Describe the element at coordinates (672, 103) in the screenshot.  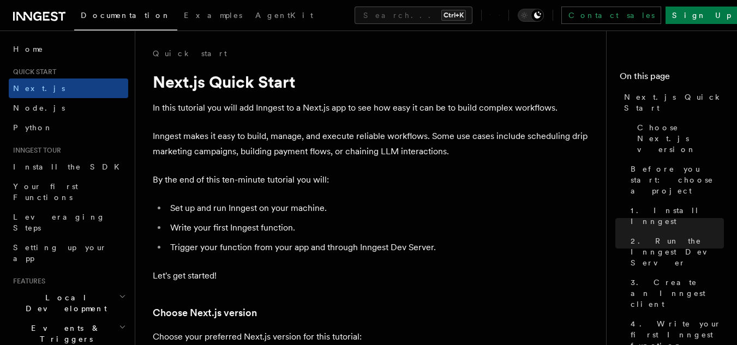
I see `a: Next.js Quick Start` at that location.